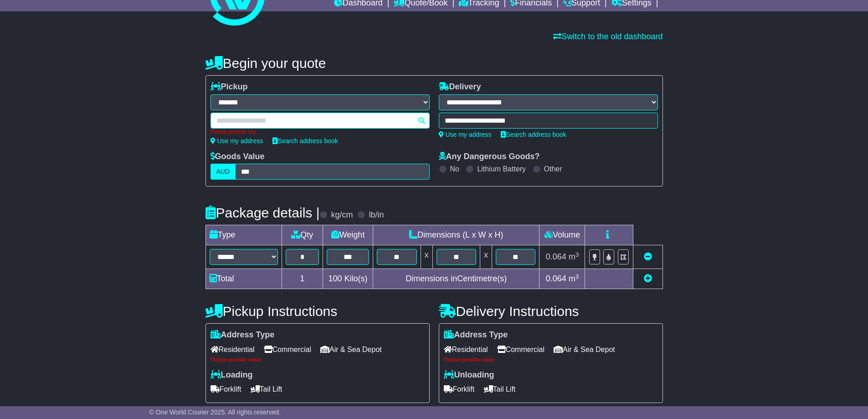 The height and width of the screenshot is (419, 868). Describe the element at coordinates (501, 169) in the screenshot. I see `label: Lithium Battery` at that location.